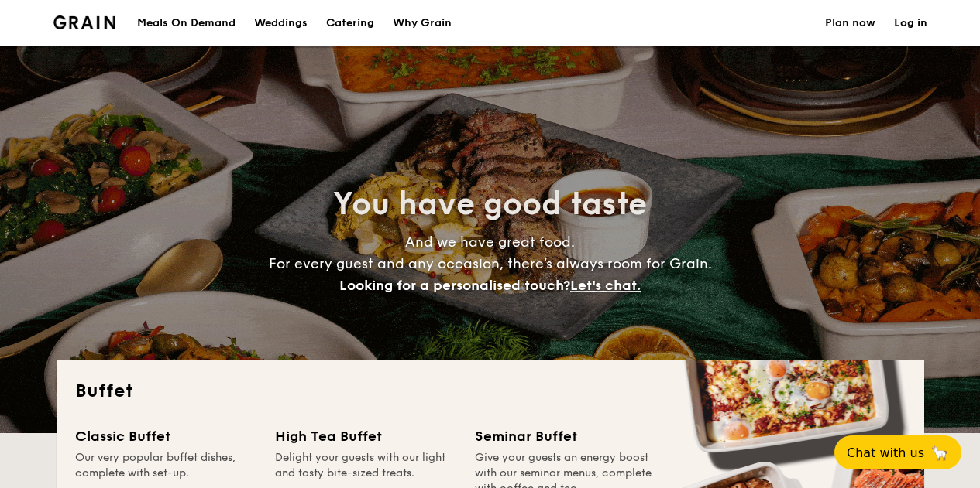 The width and height of the screenshot is (980, 488). I want to click on span: Chat with us, so click(885, 452).